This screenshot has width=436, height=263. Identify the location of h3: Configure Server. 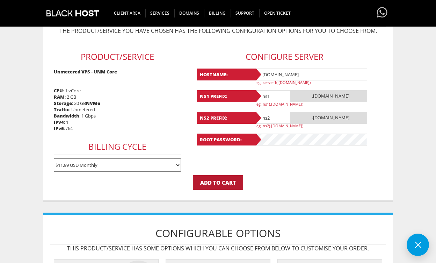
(284, 57).